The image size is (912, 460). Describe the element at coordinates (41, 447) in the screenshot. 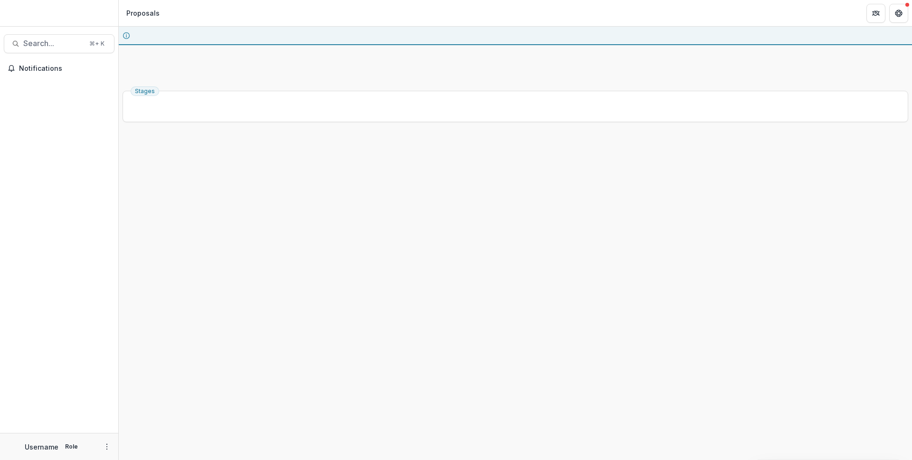

I see `p: Username` at that location.